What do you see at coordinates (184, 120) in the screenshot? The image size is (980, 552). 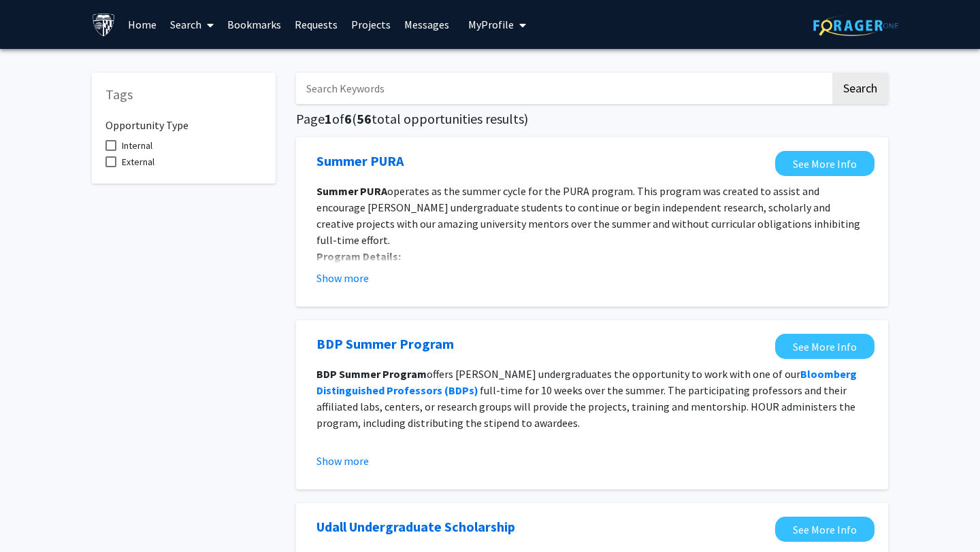 I see `h6: Opportunity Type` at bounding box center [184, 120].